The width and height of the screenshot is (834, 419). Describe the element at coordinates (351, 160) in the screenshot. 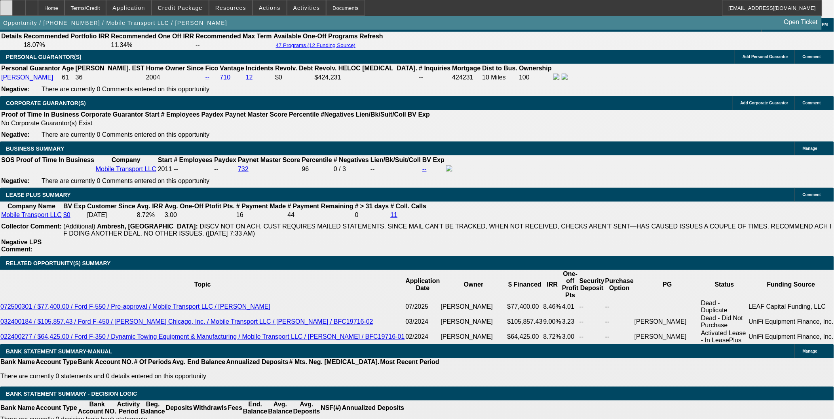

I see `b: # Negatives` at that location.